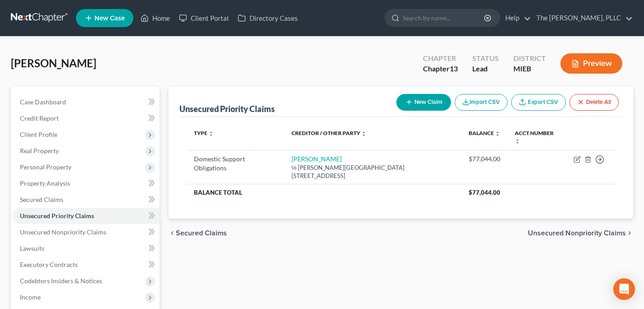  Describe the element at coordinates (155, 18) in the screenshot. I see `a: Home` at that location.